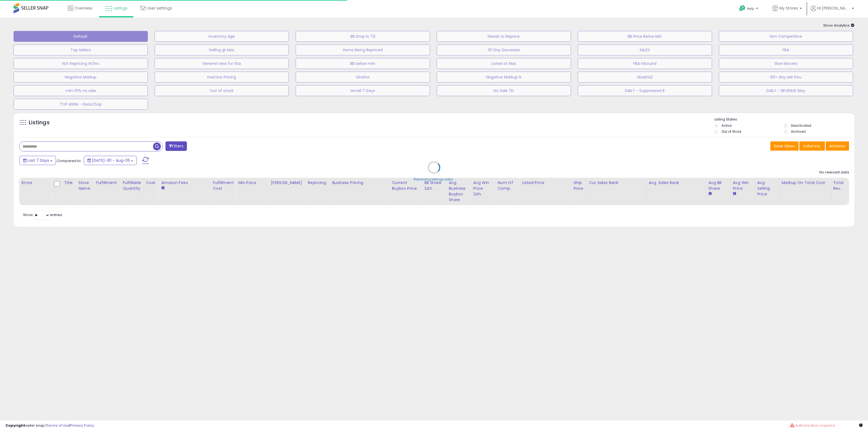  What do you see at coordinates (504, 36) in the screenshot?
I see `button: Needs to Reprice` at bounding box center [504, 36].